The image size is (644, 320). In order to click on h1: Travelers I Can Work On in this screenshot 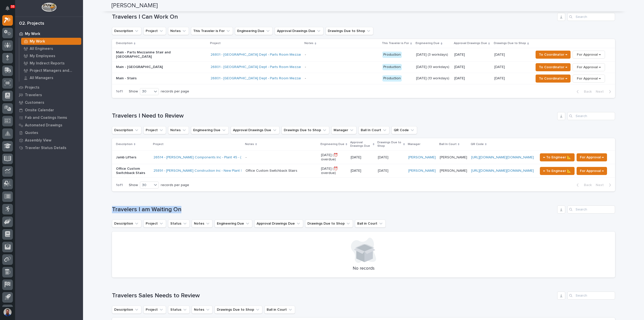, I will do `click(333, 17)`.